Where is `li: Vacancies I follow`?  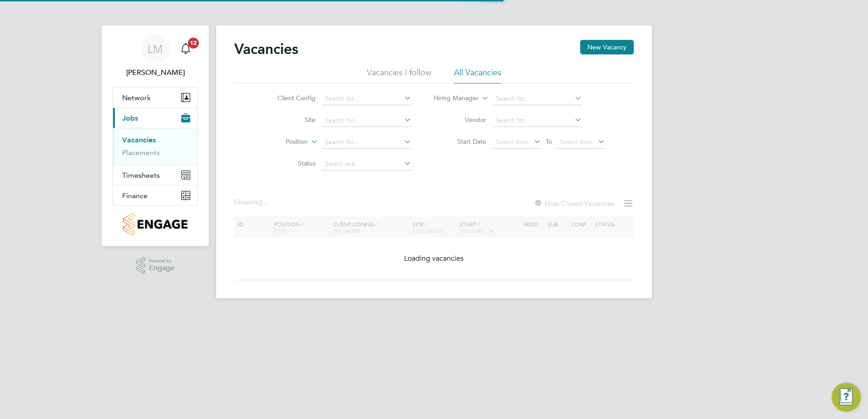
li: Vacancies I follow is located at coordinates (399, 75).